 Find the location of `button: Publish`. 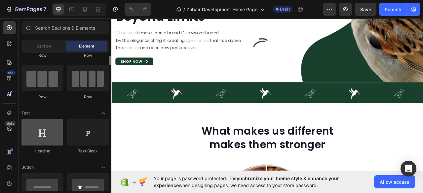

button: Publish is located at coordinates (393, 9).